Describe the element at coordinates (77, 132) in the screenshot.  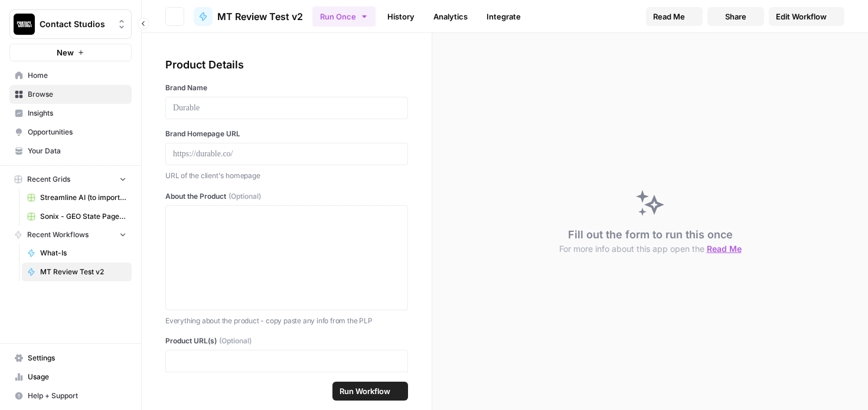
I see `span: Opportunities` at that location.